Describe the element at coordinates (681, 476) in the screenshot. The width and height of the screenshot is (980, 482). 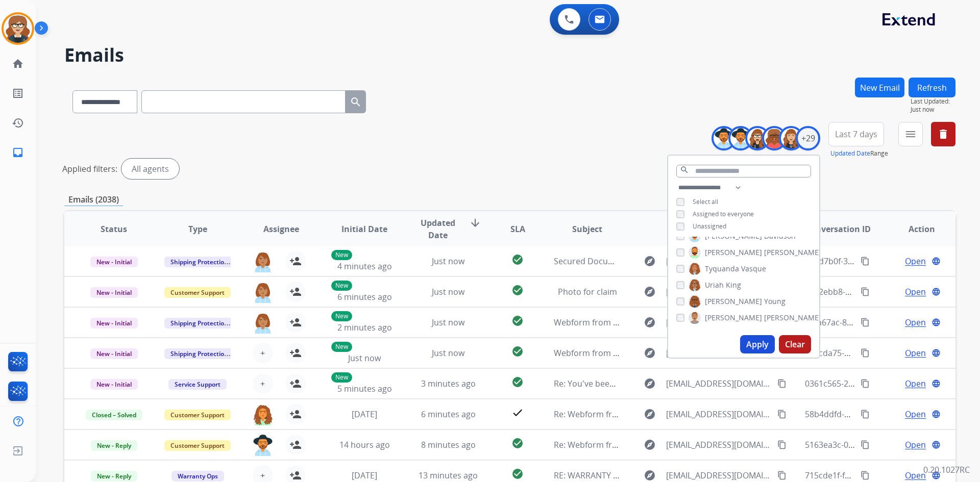
I see `span: RE: WARRANTY ACTIVATION [ thread::D4z0lIDHDQSYKRtdpfyhFDk:: ]` at that location.